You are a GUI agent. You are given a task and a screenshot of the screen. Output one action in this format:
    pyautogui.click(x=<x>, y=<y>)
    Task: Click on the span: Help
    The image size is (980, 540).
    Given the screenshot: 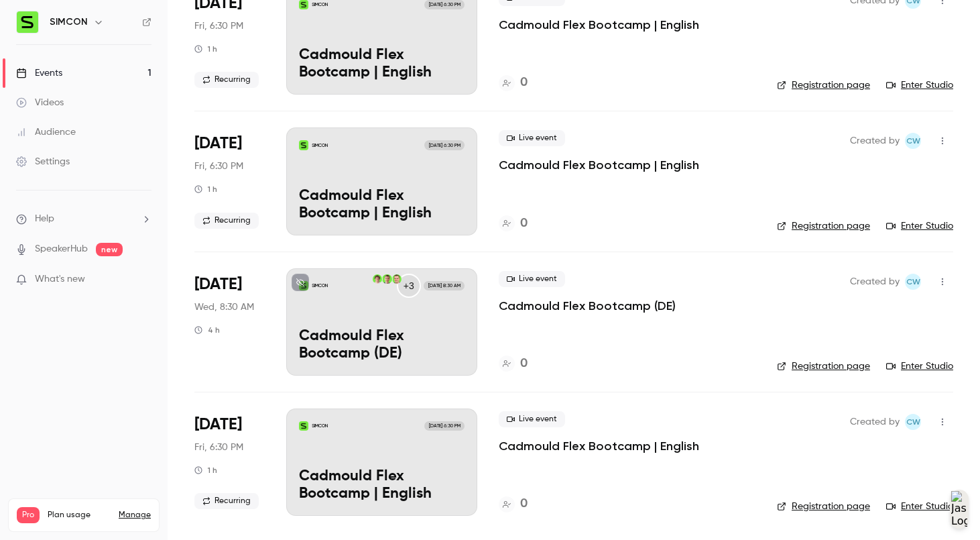 What is the action you would take?
    pyautogui.click(x=44, y=218)
    